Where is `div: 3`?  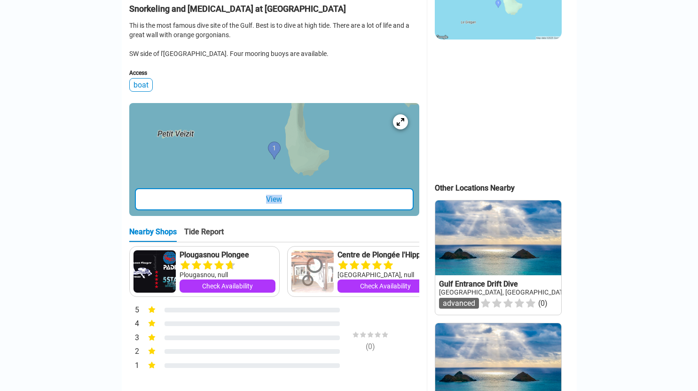
div: 3 is located at coordinates (135, 338).